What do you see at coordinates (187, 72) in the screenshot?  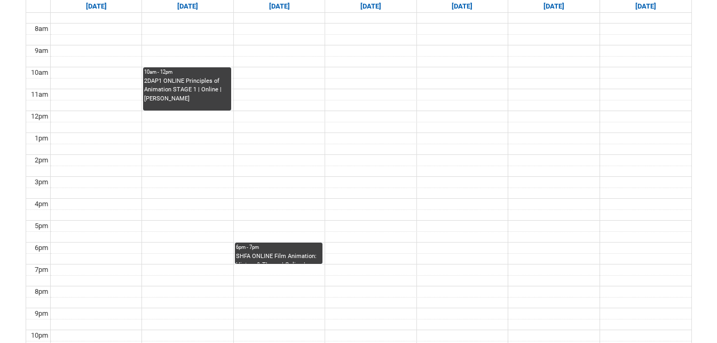 I see `div: 10am - 12pm` at bounding box center [187, 72].